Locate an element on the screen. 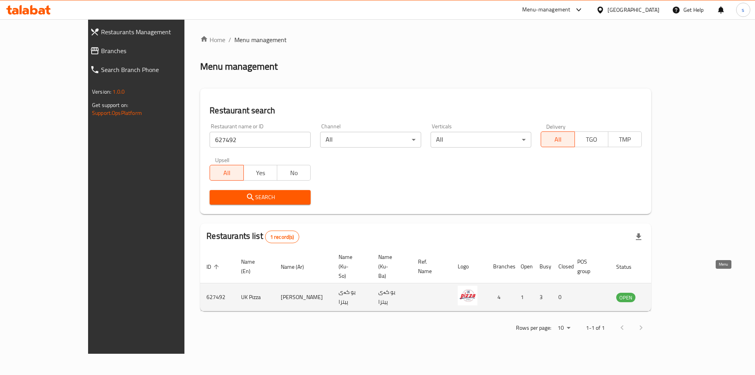 The height and width of the screenshot is (375, 755). button: TMP is located at coordinates (625, 139).